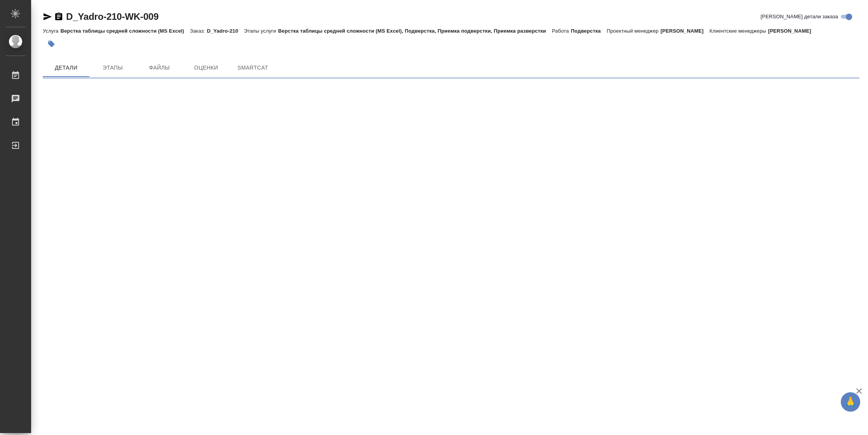 The image size is (868, 435). I want to click on a: D_Yadro-210-WK-009, so click(112, 17).